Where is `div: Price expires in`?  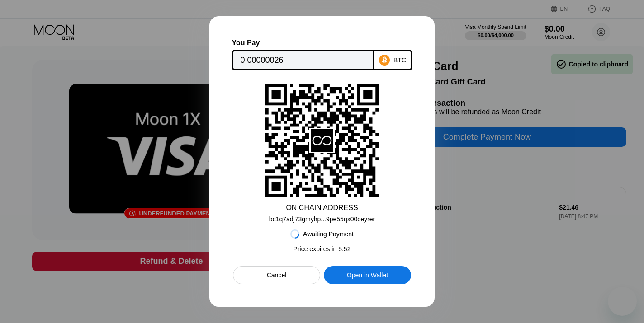 div: Price expires in is located at coordinates (322, 249).